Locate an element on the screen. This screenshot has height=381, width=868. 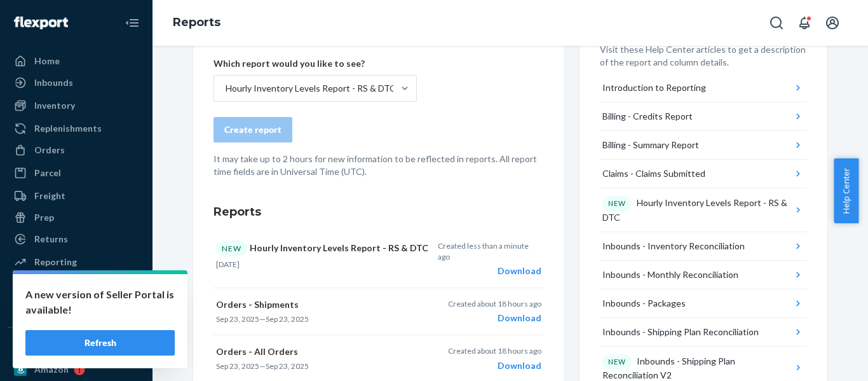
div: Inventory is located at coordinates (54, 106).